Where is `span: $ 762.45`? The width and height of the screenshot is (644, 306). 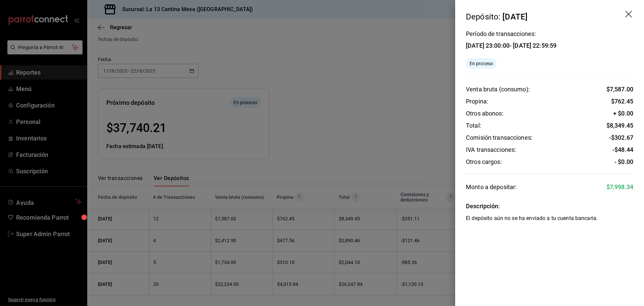 span: $ 762.45 is located at coordinates (623, 101).